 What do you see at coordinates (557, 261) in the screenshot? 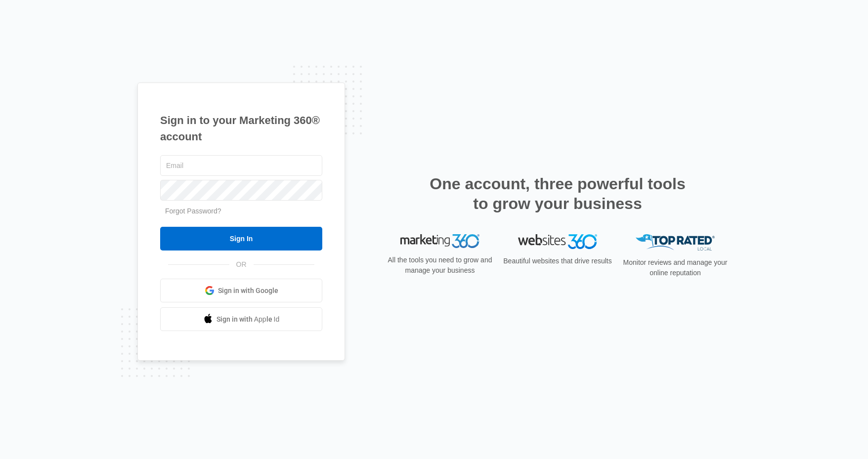
I see `p: Beautiful websites that drive results` at bounding box center [557, 261].